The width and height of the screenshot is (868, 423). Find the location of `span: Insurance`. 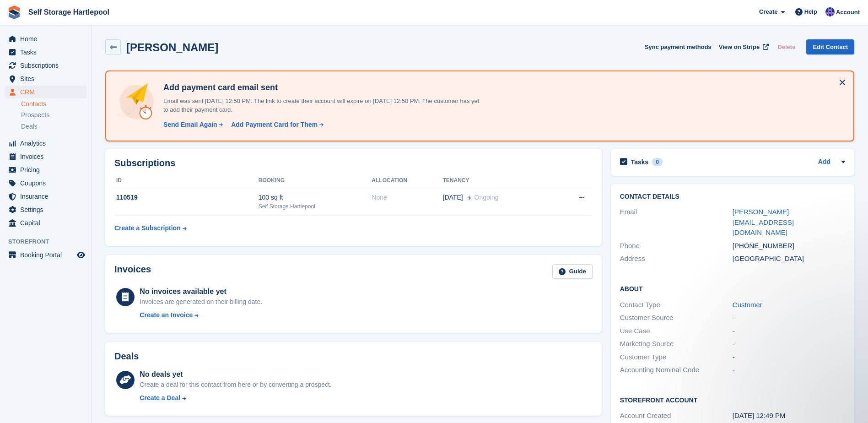

span: Insurance is located at coordinates (48, 197).